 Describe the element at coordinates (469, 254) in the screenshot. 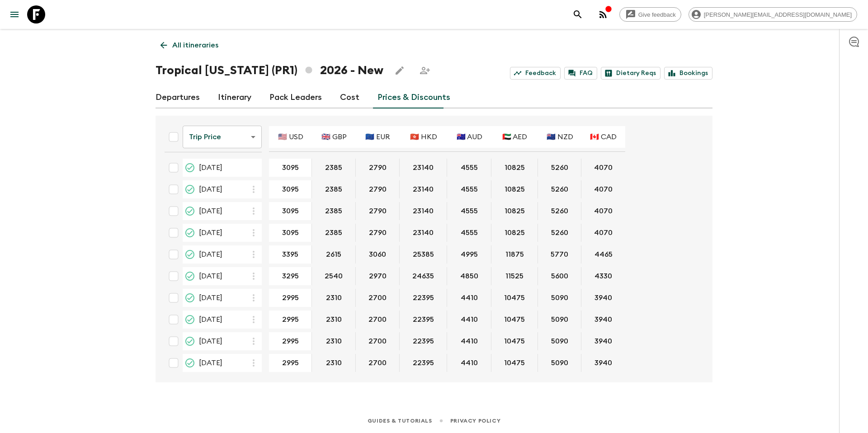

I see `button: 4995` at that location.